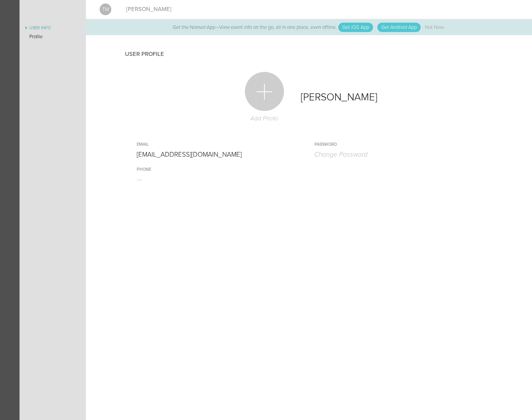 The image size is (532, 420). Describe the element at coordinates (217, 170) in the screenshot. I see `div: Phone` at that location.